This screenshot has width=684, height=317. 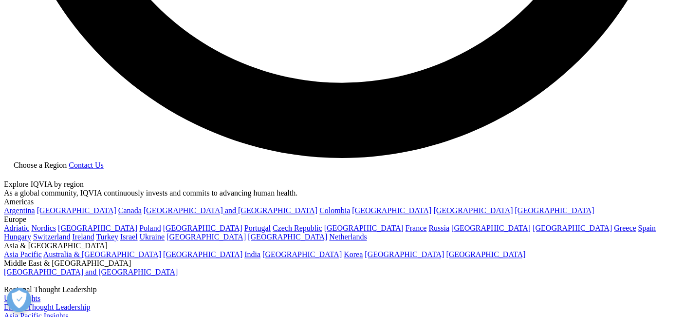 What do you see at coordinates (47, 306) in the screenshot?
I see `span: EMEA Thought Leadership` at bounding box center [47, 306].